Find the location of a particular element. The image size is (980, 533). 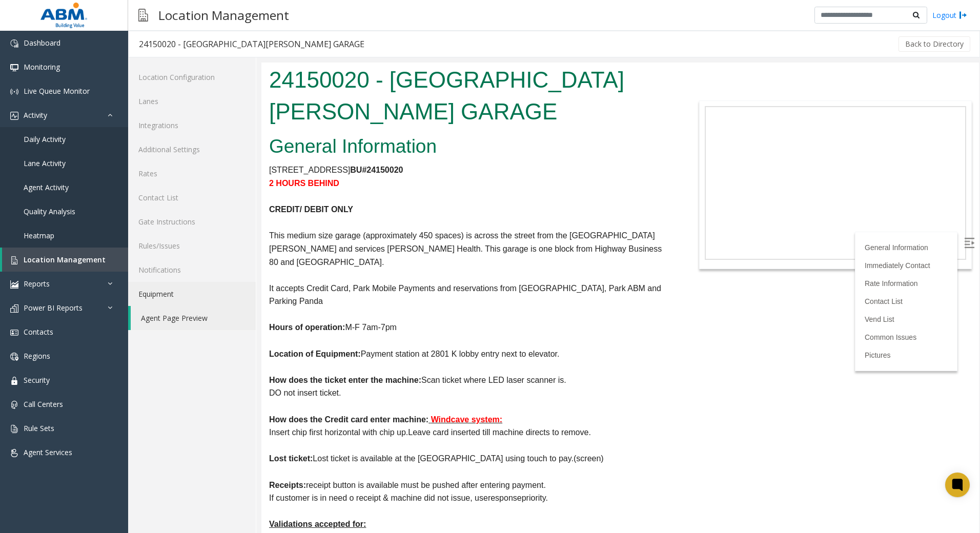

a: Notifications is located at coordinates (192, 270).